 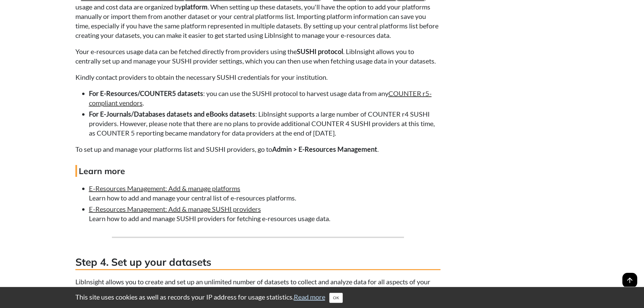 What do you see at coordinates (175, 209) in the screenshot?
I see `a: E-Resources Management: Add & manage SUSHI providers` at bounding box center [175, 209].